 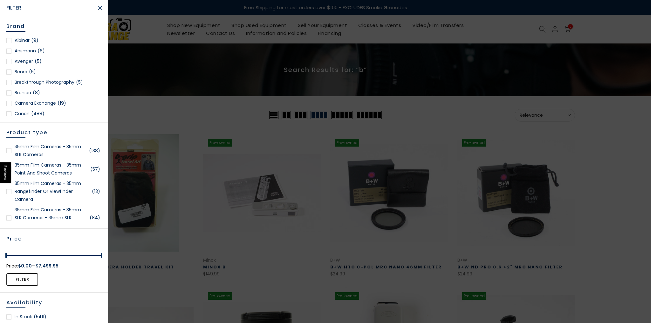 I want to click on span: (8), so click(x=36, y=93).